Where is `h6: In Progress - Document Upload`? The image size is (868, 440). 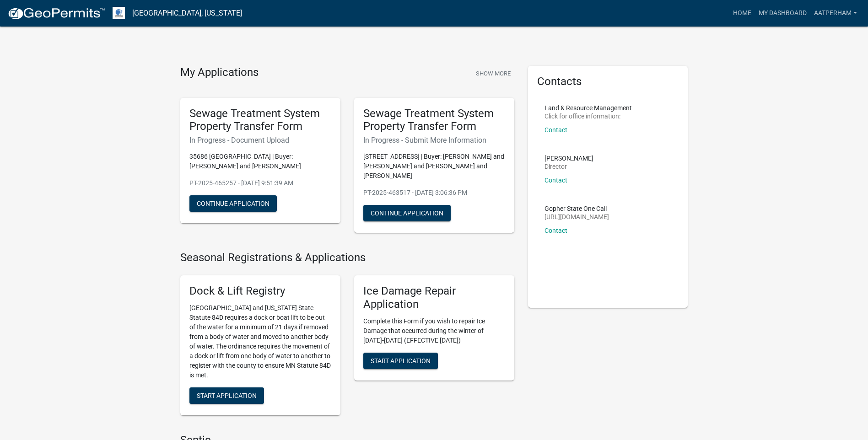
h6: In Progress - Document Upload is located at coordinates (260, 140).